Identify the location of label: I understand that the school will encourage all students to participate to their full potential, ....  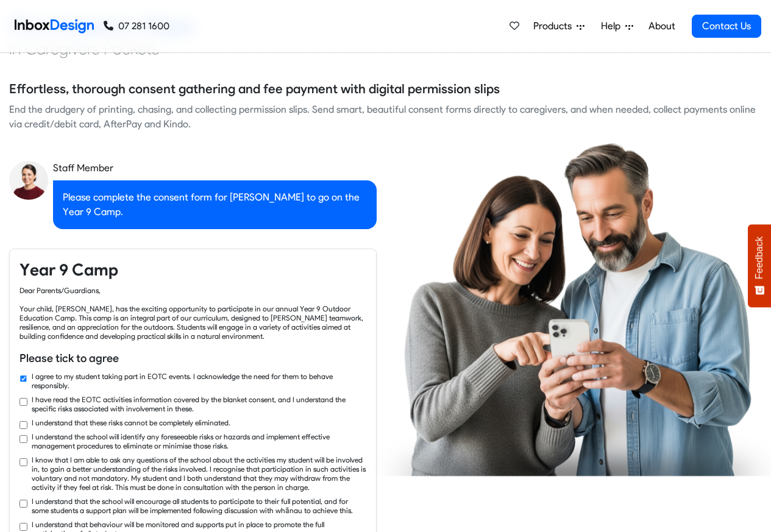
(199, 505).